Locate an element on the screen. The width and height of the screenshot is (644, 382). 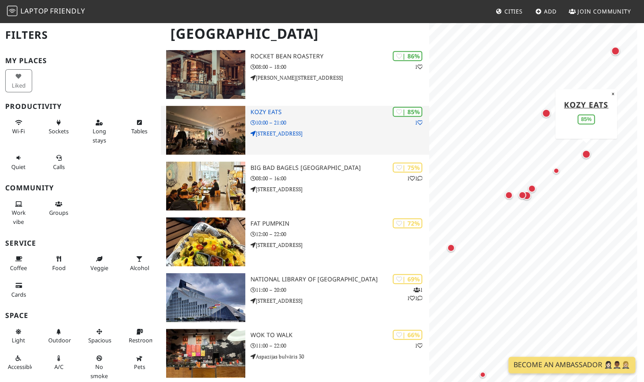
span: Spacious is located at coordinates (100, 340).